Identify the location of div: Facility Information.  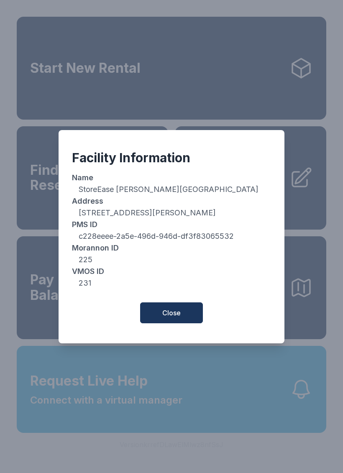
(171, 158).